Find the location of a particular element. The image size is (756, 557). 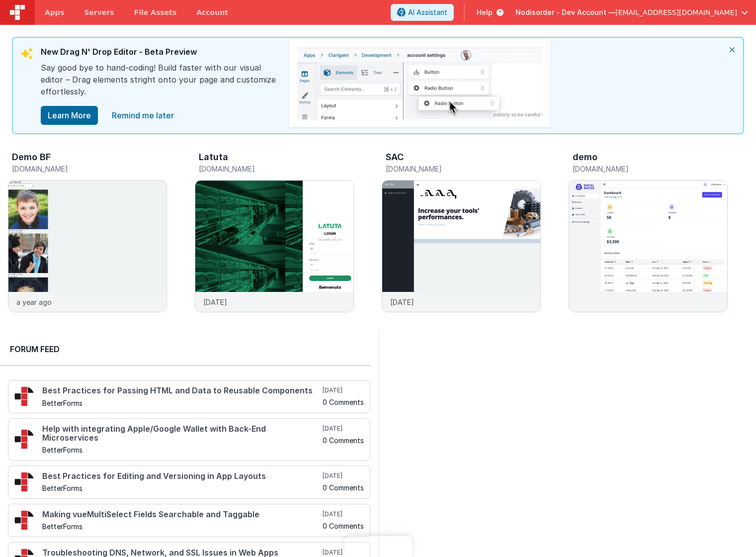

button: AI Assistant is located at coordinates (422, 13).